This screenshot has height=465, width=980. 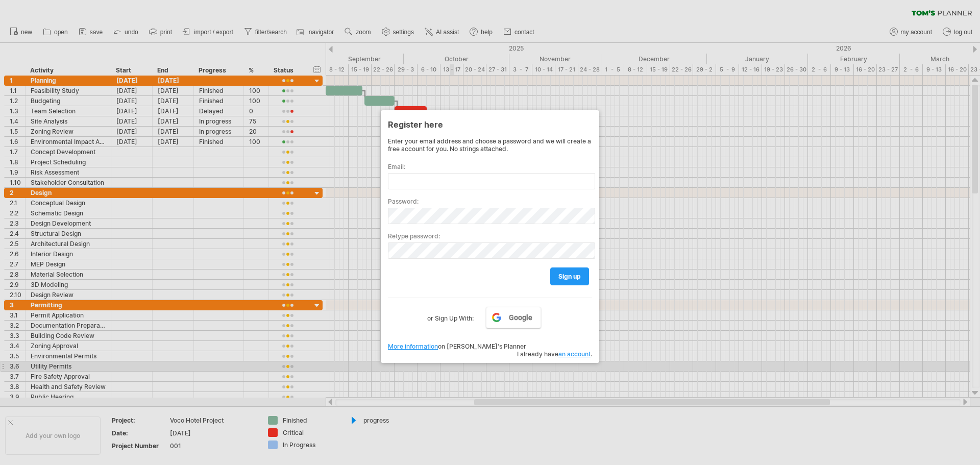 I want to click on label: Password:, so click(x=490, y=201).